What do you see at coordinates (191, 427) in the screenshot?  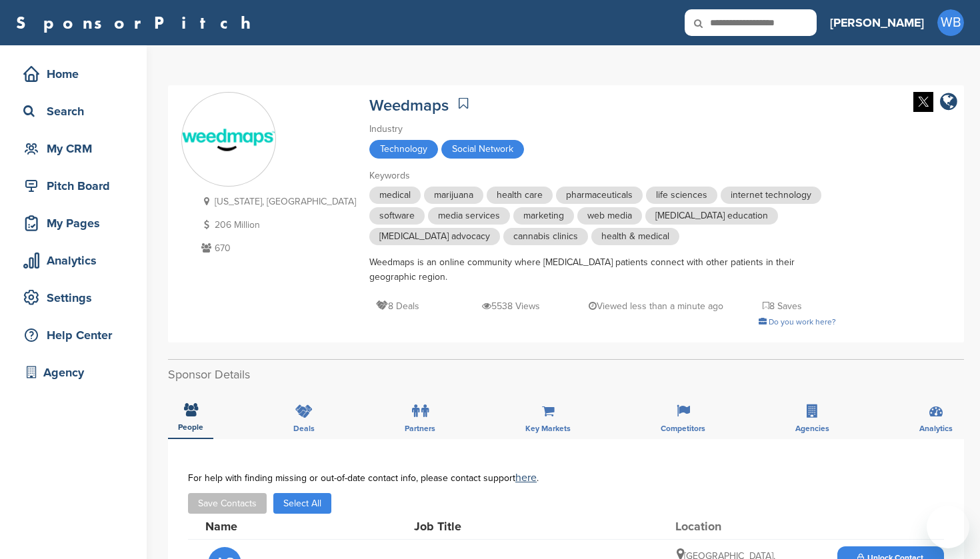 I see `span: People` at bounding box center [191, 427].